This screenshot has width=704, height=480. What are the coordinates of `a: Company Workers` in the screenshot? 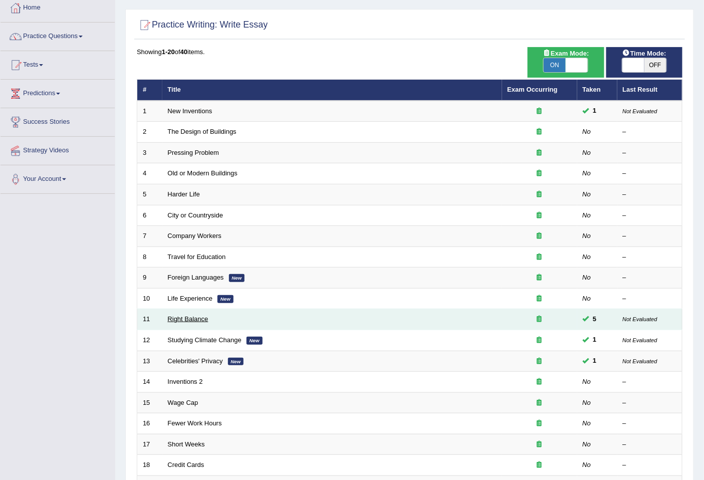 It's located at (194, 235).